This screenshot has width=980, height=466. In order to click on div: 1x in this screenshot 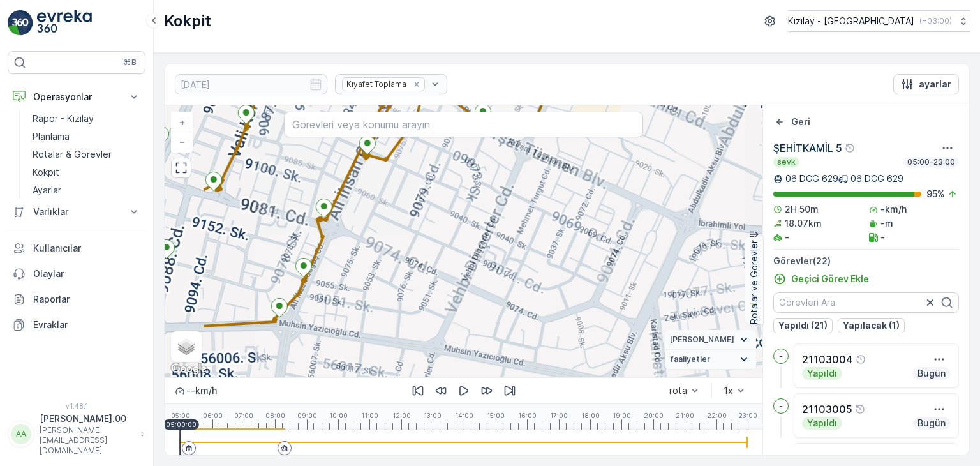, I will do `click(728, 391)`.